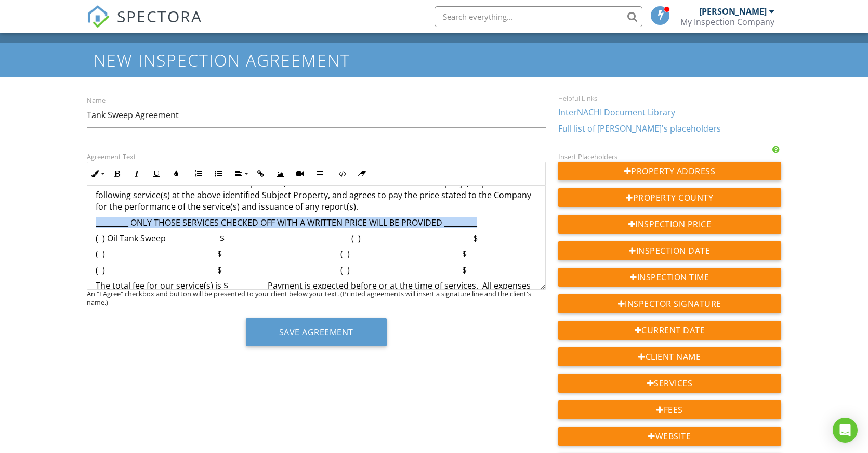 This screenshot has width=868, height=453. I want to click on p: The Client authorizes Oak Hill Home Inspections, LLC hereinafter referred to as “the Company”, to..., so click(316, 195).